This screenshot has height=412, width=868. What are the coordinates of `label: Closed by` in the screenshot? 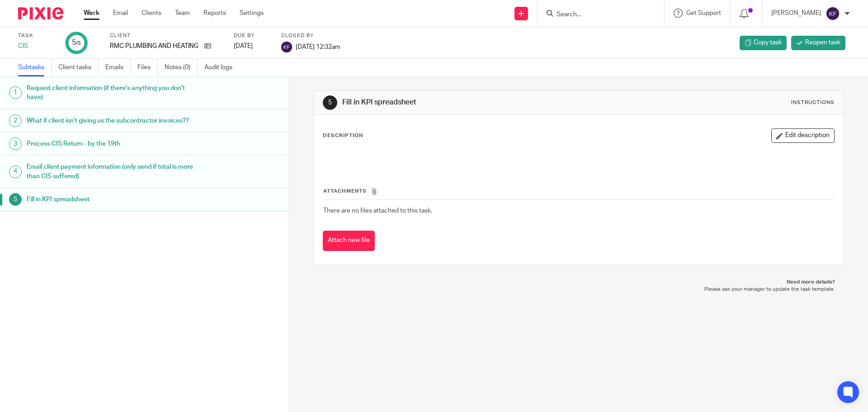 It's located at (311, 35).